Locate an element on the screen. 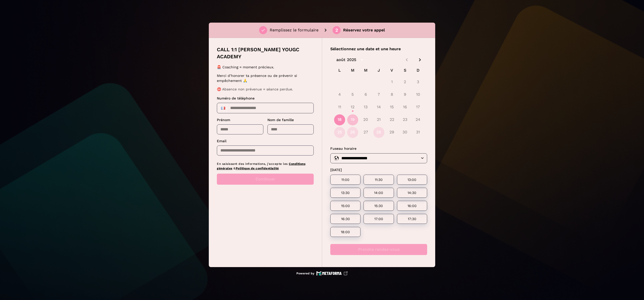  button: Open is located at coordinates (422, 158).